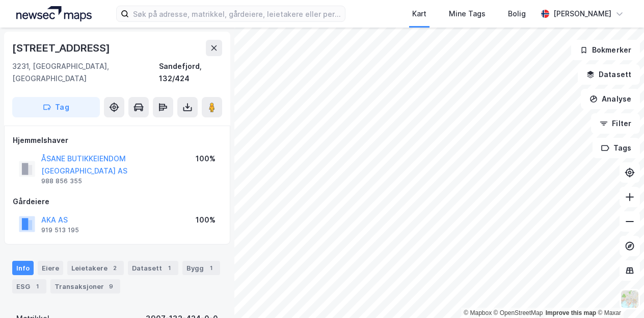 The image size is (644, 318). I want to click on div: 919 513 195, so click(60, 230).